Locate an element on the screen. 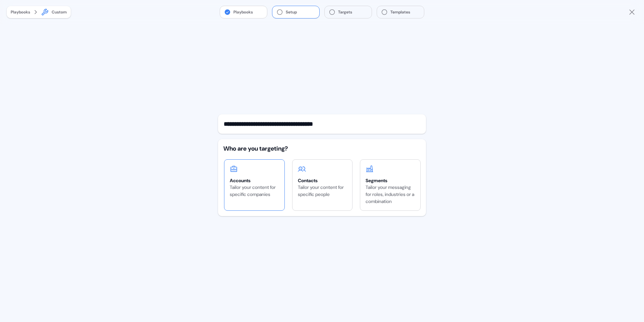 The width and height of the screenshot is (644, 322). button: Targets is located at coordinates (349, 12).